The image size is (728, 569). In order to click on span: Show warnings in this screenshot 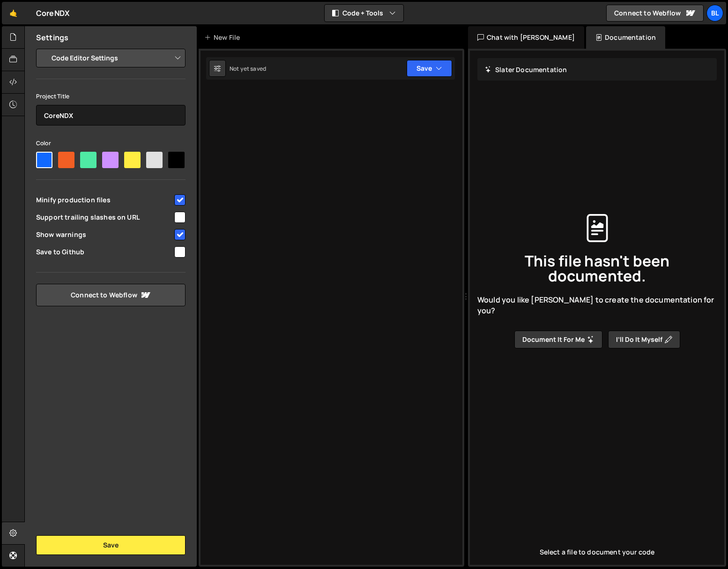, I will do `click(105, 235)`.